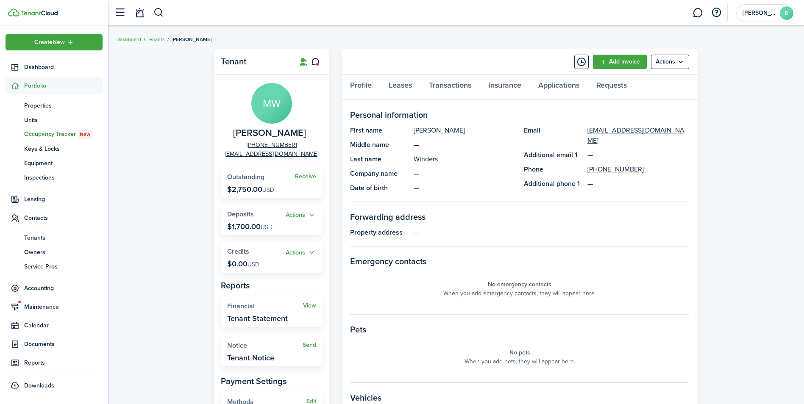  What do you see at coordinates (464, 159) in the screenshot?
I see `panel-main-description: Winders` at bounding box center [464, 159].